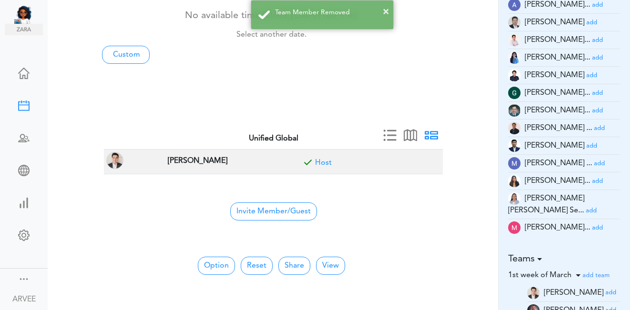  I want to click on span: 1st week of March, so click(540, 276).